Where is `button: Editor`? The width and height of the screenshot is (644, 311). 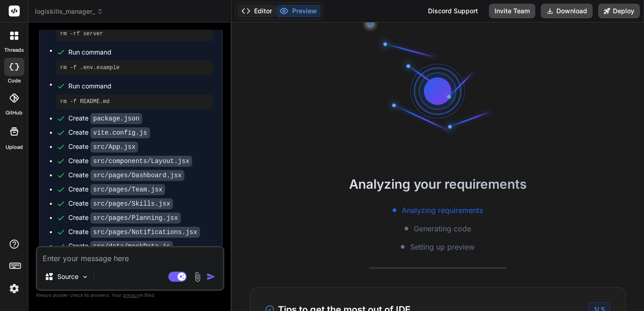 button: Editor is located at coordinates (256, 11).